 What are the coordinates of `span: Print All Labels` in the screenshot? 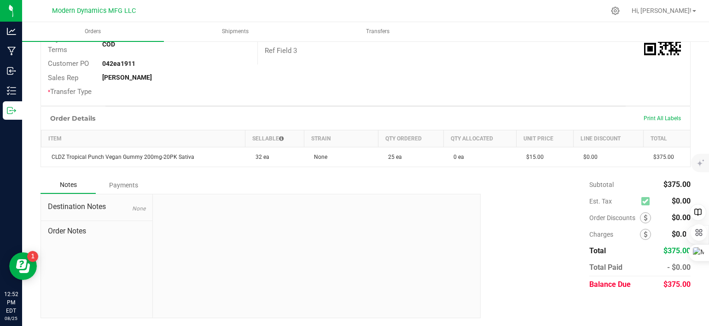 It's located at (662, 118).